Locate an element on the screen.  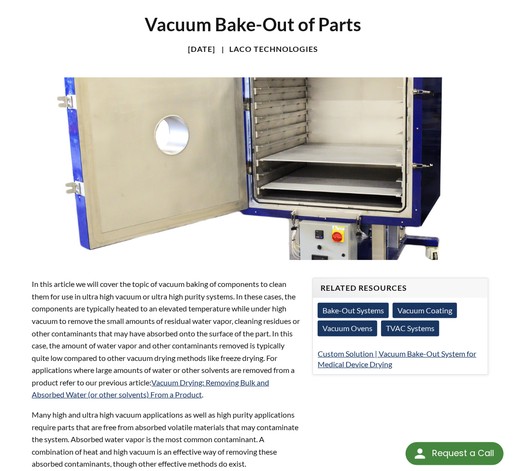
a: Vacuum Ovens is located at coordinates (348, 328).